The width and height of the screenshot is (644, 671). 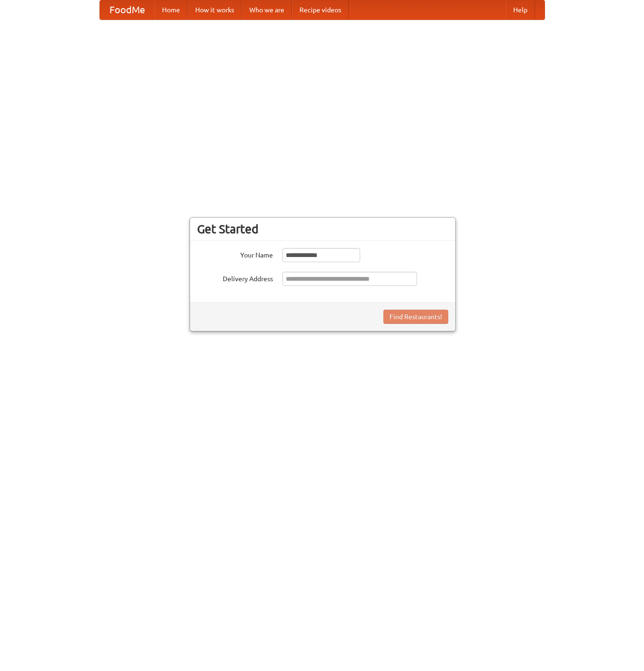 What do you see at coordinates (235, 254) in the screenshot?
I see `label: Your Name` at bounding box center [235, 254].